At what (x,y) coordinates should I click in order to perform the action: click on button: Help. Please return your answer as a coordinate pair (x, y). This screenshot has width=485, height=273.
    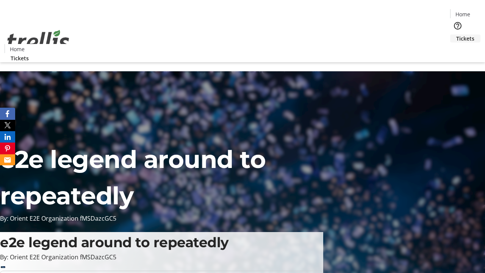
    Looking at the image, I should click on (458, 26).